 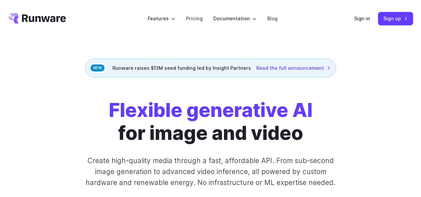 What do you see at coordinates (161, 18) in the screenshot?
I see `label: Features` at bounding box center [161, 18].